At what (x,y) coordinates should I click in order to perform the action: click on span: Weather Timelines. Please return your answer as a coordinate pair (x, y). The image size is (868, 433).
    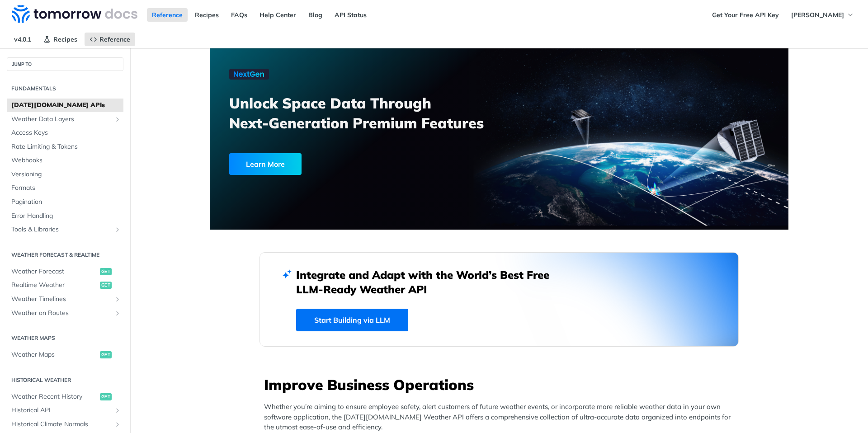
    Looking at the image, I should click on (61, 300).